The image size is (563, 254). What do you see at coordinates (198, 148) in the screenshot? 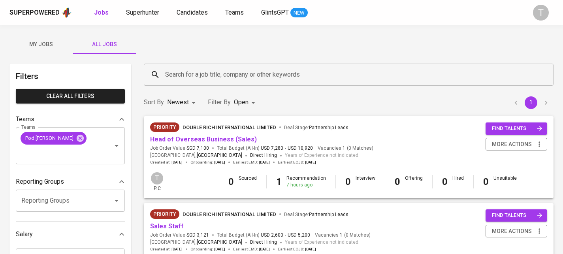
I see `span: SGD 7,100` at bounding box center [198, 148].